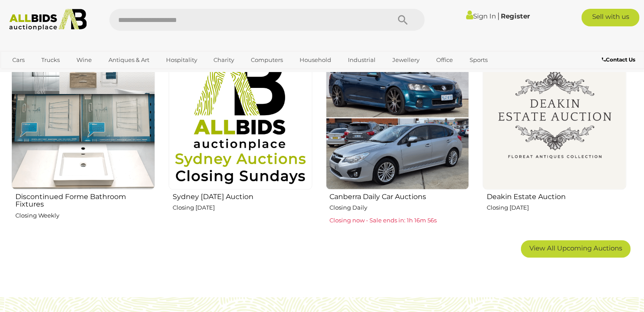 The image size is (644, 312). I want to click on a: Industrial, so click(362, 59).